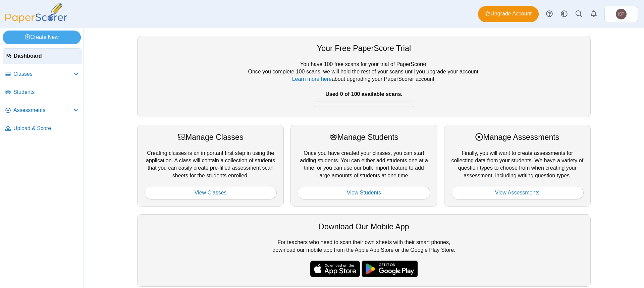  Describe the element at coordinates (36, 21) in the screenshot. I see `a: PaperScorer` at that location.